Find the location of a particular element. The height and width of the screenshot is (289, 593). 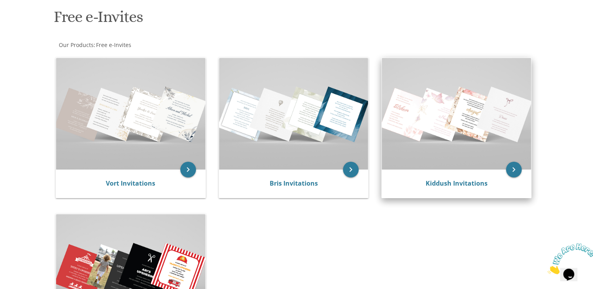

img: Vort Invitations is located at coordinates (131, 114).